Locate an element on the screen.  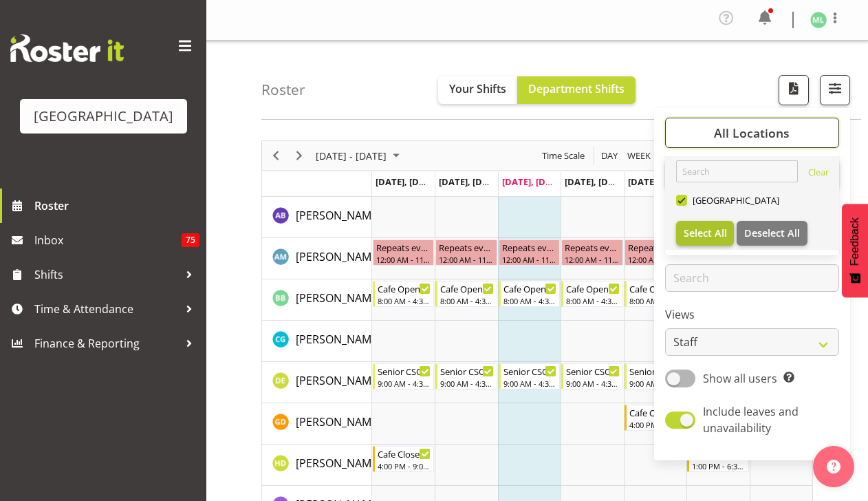
h4: Roster is located at coordinates (283, 90).